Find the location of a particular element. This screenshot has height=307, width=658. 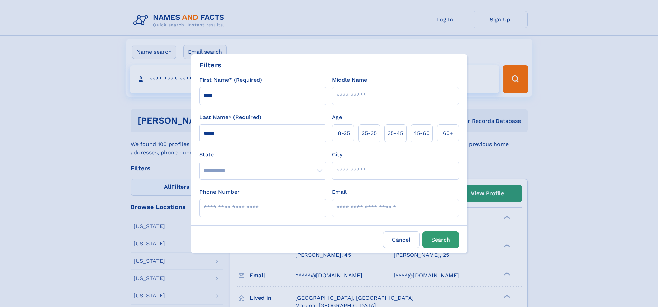

button: Search is located at coordinates (441, 239).